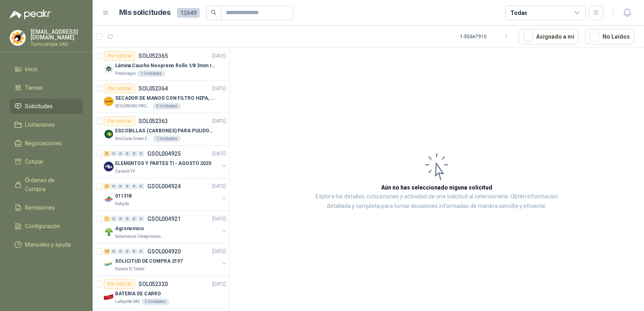 The width and height of the screenshot is (644, 311). I want to click on span: Inicio, so click(32, 69).